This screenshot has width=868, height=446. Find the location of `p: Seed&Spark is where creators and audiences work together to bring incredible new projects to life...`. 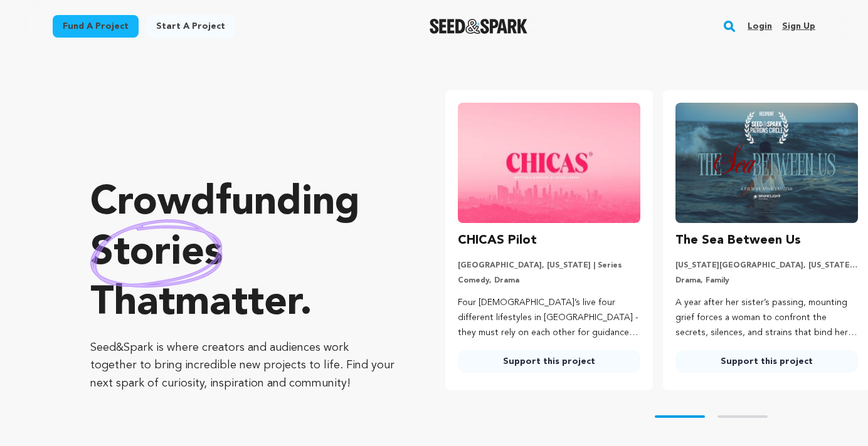

p: Seed&Spark is where creators and audiences work together to bring incredible new projects to life... is located at coordinates (243, 365).